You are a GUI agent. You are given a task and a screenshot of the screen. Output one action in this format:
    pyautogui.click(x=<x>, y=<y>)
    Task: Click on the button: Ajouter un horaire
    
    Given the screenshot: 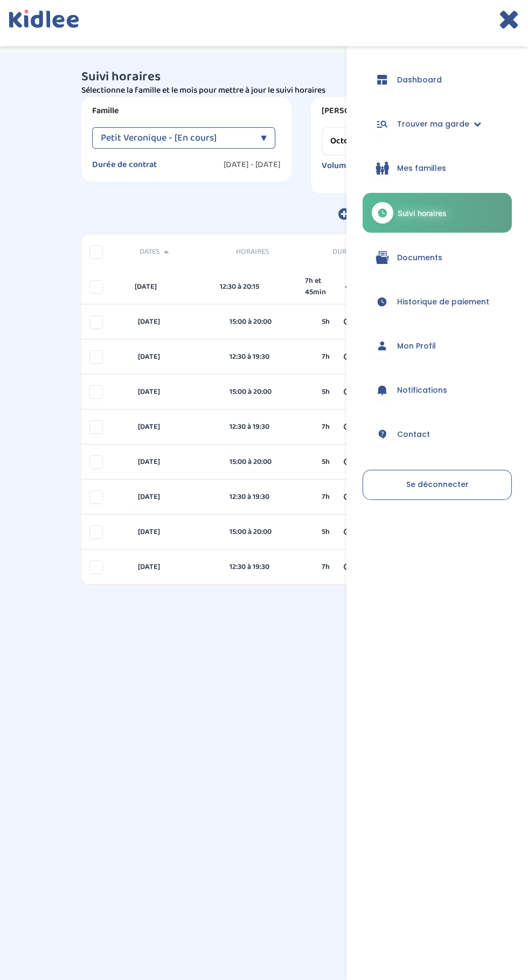 What is the action you would take?
    pyautogui.click(x=384, y=214)
    